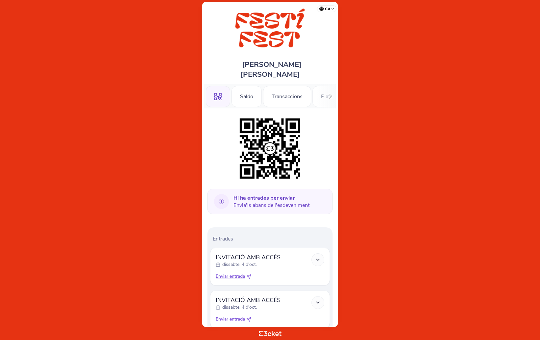 The width and height of the screenshot is (540, 340). I want to click on a: Plats, so click(326, 96).